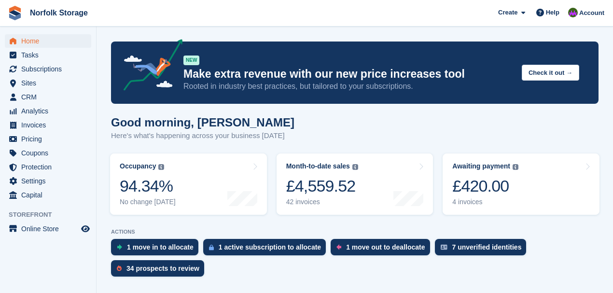  I want to click on div: Occupancy, so click(138, 166).